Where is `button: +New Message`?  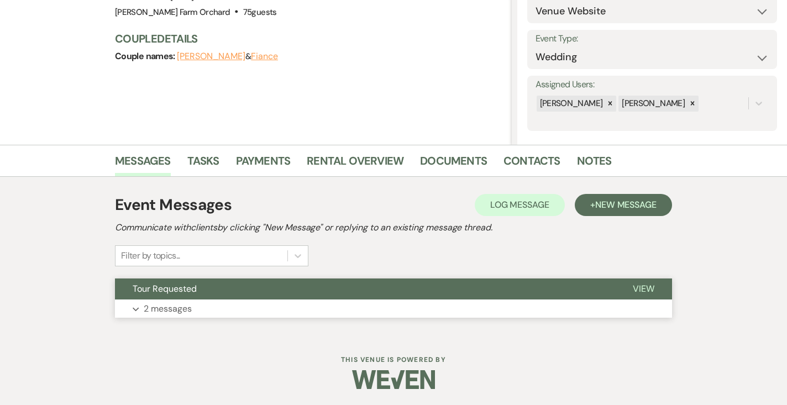 button: +New Message is located at coordinates (623, 205).